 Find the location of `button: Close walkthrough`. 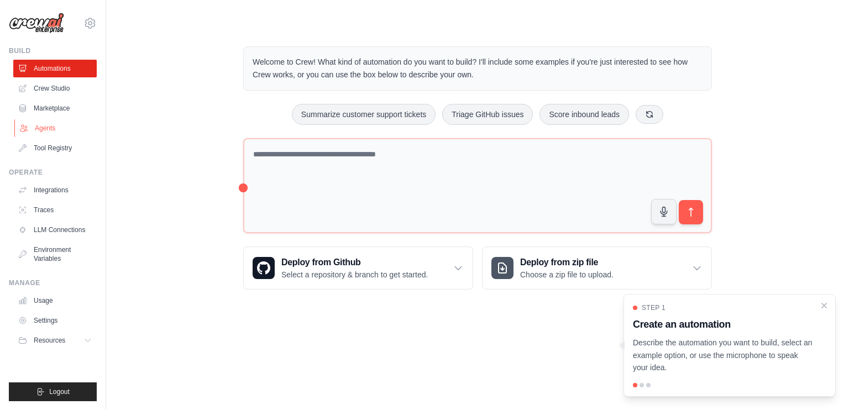

button: Close walkthrough is located at coordinates (824, 306).